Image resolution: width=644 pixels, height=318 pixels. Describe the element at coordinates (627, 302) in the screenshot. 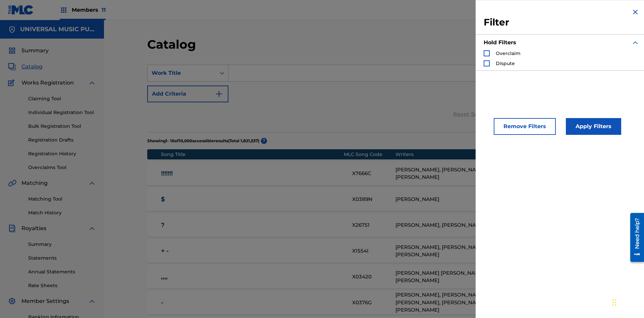

I see `div: Chat Widget` at that location.